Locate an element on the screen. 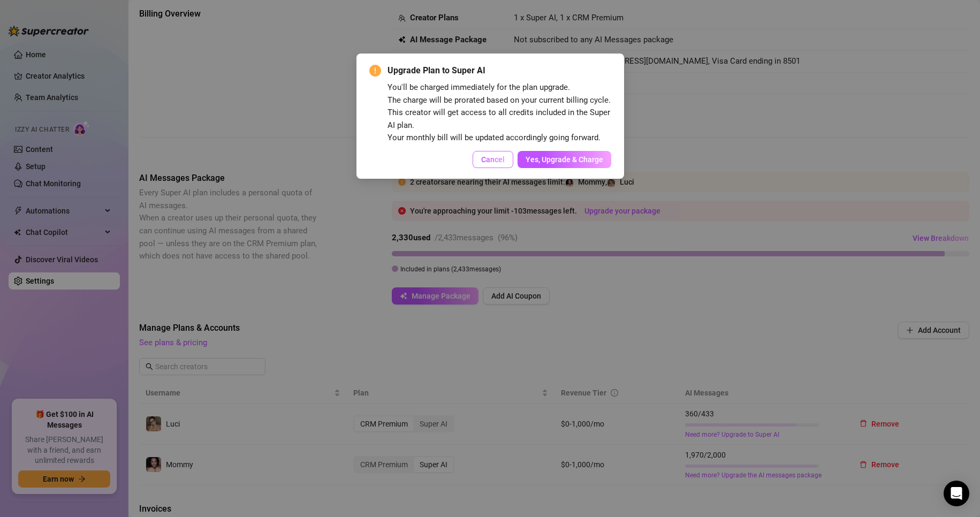 The image size is (980, 517). button: Cancel is located at coordinates (493, 159).